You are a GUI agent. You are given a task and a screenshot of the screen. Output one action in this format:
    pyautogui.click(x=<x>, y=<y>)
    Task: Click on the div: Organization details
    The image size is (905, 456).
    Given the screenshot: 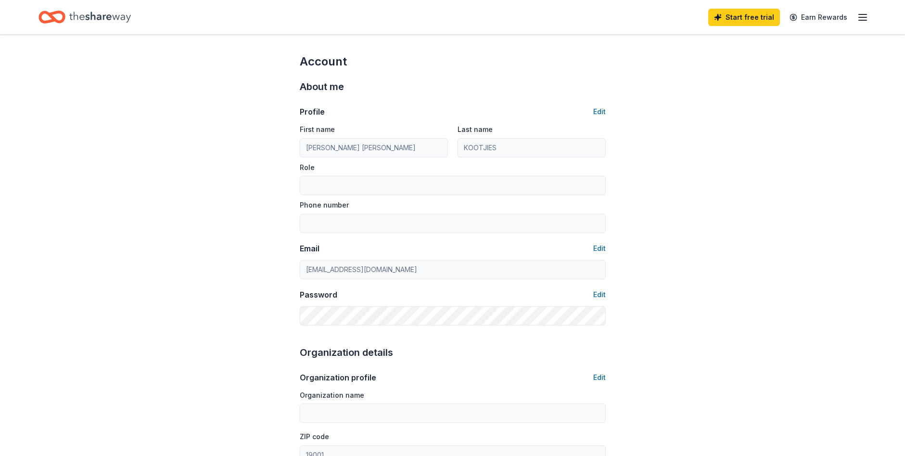 What is the action you would take?
    pyautogui.click(x=453, y=352)
    